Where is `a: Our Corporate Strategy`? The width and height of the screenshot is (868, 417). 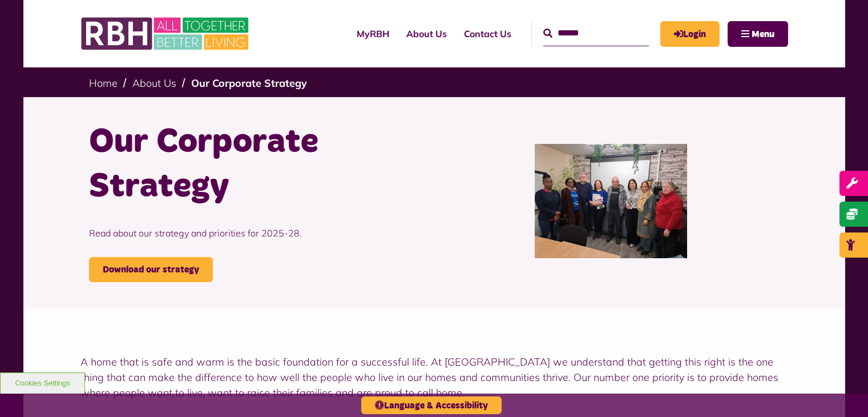
a: Our Corporate Strategy is located at coordinates (249, 82).